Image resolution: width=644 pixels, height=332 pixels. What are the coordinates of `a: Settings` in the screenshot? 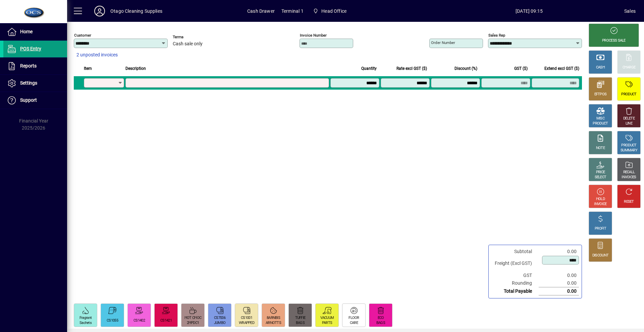 It's located at (35, 83).